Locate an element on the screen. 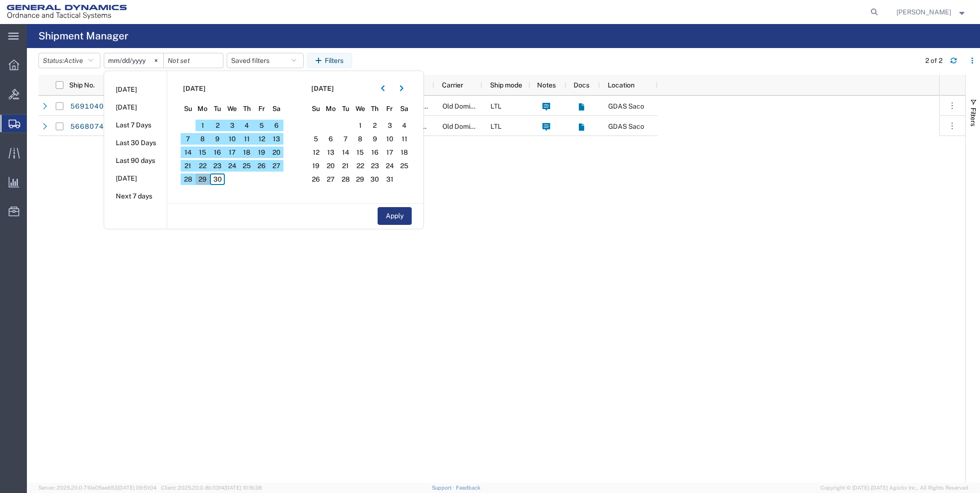 The width and height of the screenshot is (980, 493). span: 21 is located at coordinates (188, 166).